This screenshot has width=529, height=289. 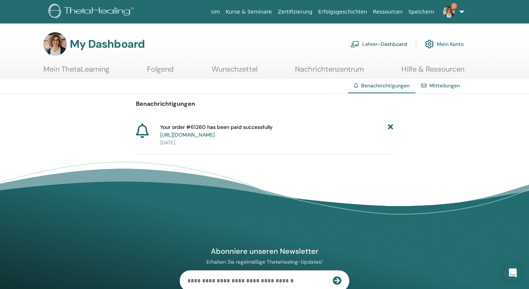 What do you see at coordinates (264, 104) in the screenshot?
I see `p: Benachrichtigungen` at bounding box center [264, 104].